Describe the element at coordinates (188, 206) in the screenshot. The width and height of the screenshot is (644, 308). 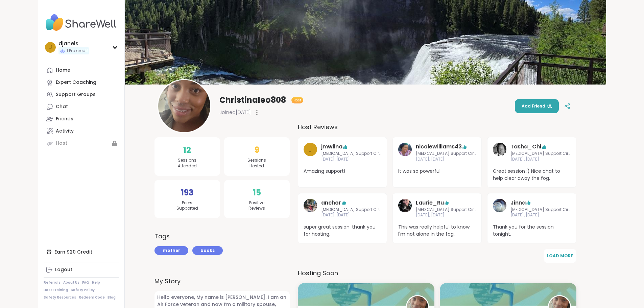
I see `span: Peers Supported` at that location.